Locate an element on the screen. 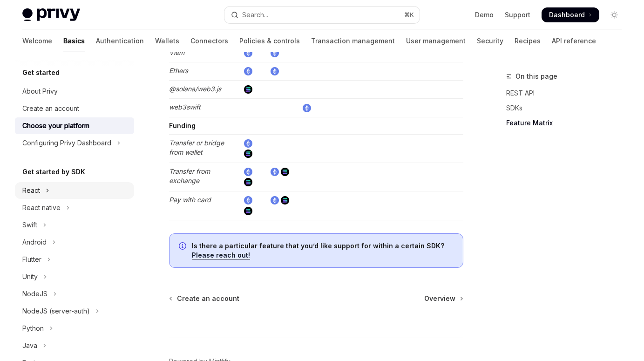 This screenshot has width=644, height=361. a: Connectors is located at coordinates (209, 41).